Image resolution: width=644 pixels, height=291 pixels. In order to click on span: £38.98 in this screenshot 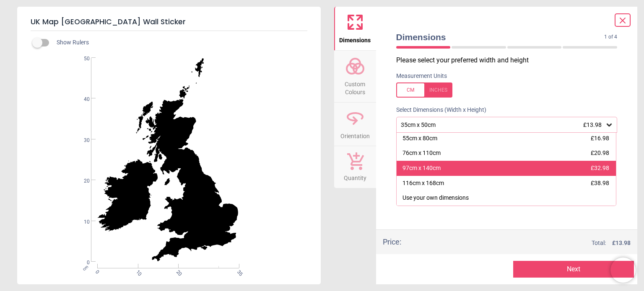, I will do `click(600, 183)`.